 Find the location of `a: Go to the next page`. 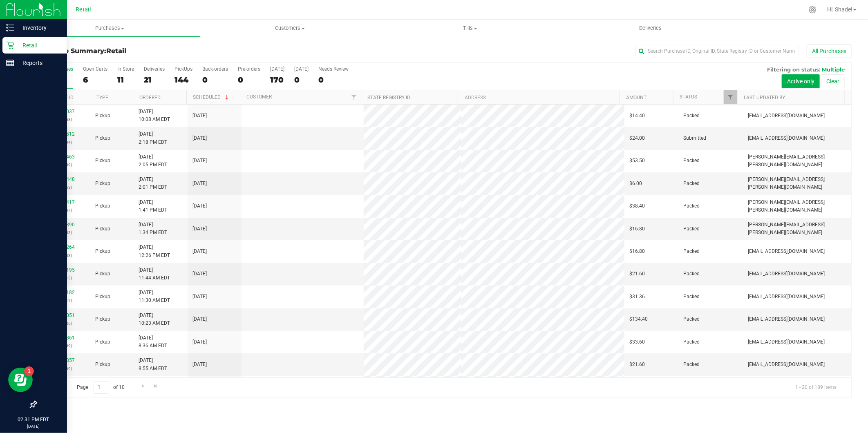

a: Go to the next page is located at coordinates (142, 386).